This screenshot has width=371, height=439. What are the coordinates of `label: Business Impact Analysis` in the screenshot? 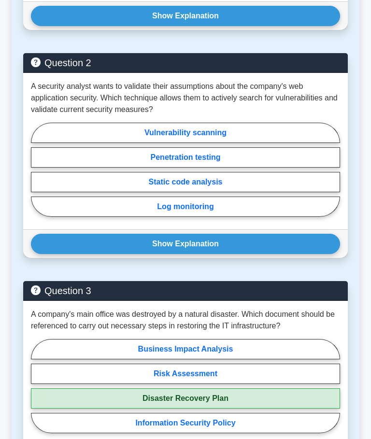 It's located at (186, 349).